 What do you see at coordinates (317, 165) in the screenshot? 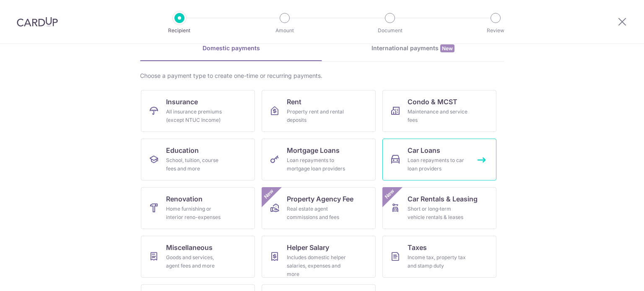
I see `div: Loan repayments to mortgage loan providers` at bounding box center [317, 165].